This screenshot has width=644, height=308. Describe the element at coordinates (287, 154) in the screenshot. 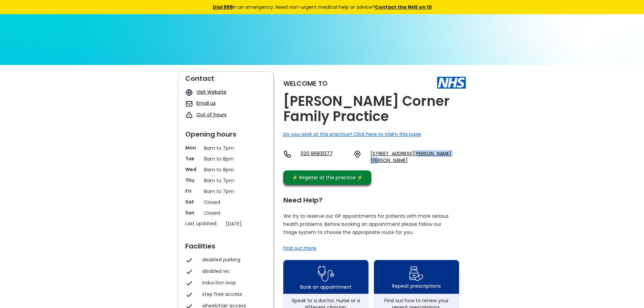

I see `img: telephone icon` at that location.